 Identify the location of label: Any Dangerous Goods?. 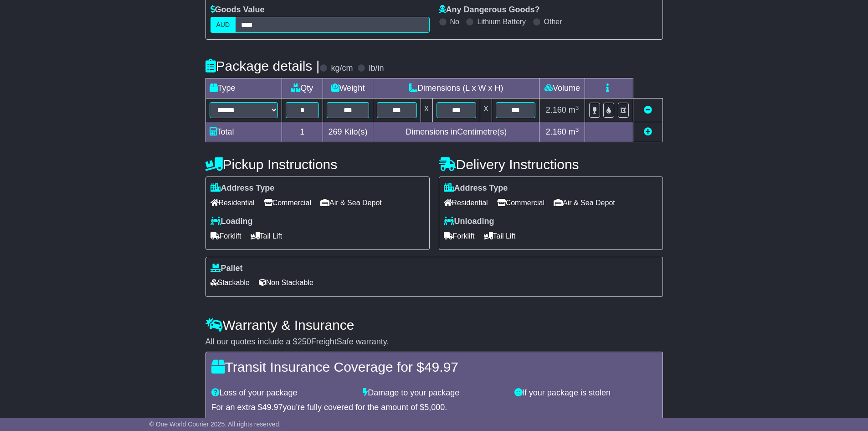
(489, 10).